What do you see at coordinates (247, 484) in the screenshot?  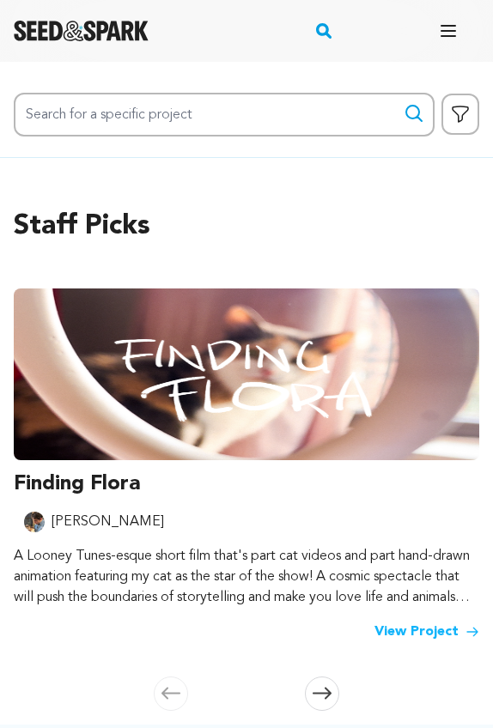 I see `h3: Finding Flora` at bounding box center [247, 484].